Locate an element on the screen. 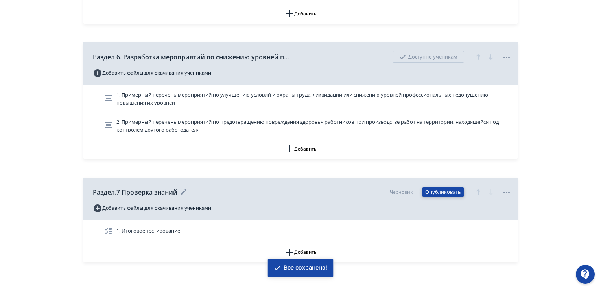 Image resolution: width=601 pixels, height=290 pixels. div: 1. Примерный перечень мероприятий по улучшению условий и охраны труда, ликвидации или снижению ур... is located at coordinates (301, 98).